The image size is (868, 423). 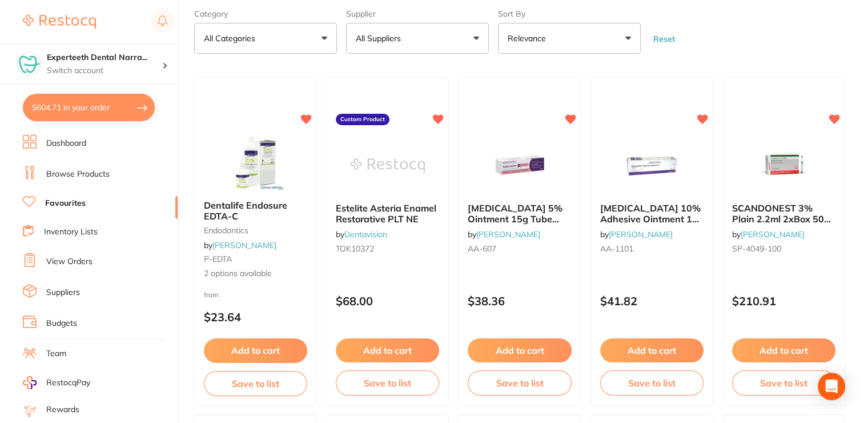 I want to click on img: Experteeth Dental Narrabri, so click(x=29, y=64).